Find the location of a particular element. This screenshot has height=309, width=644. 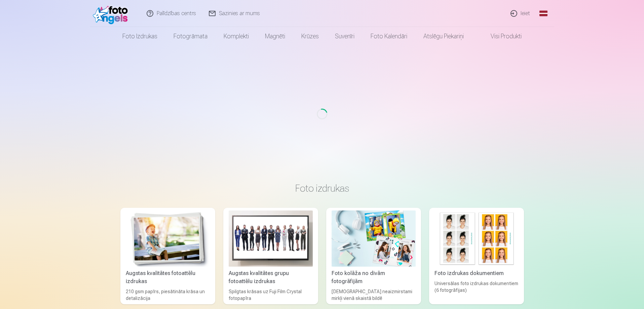

img: Foto kolāža no divām fotogrāfijām is located at coordinates (374, 238).